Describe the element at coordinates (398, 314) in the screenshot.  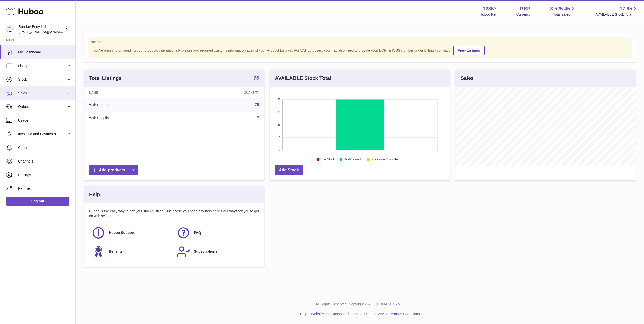
I see `a: Service Terms & Conditions` at that location.